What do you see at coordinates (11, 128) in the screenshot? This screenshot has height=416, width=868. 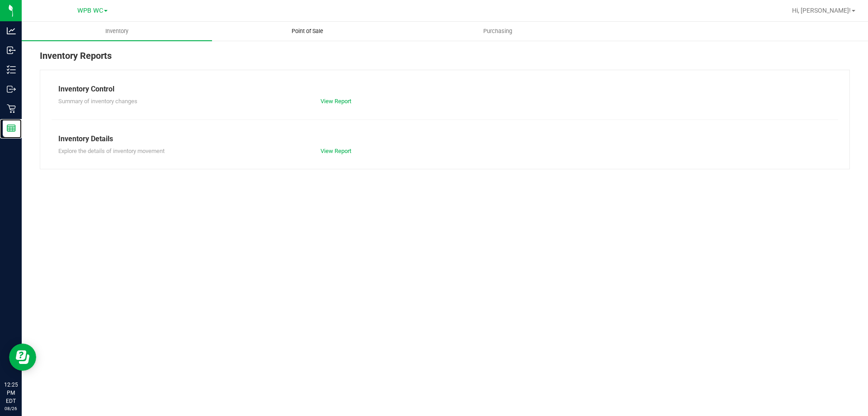 I see `inline-svg: Reports` at bounding box center [11, 128].